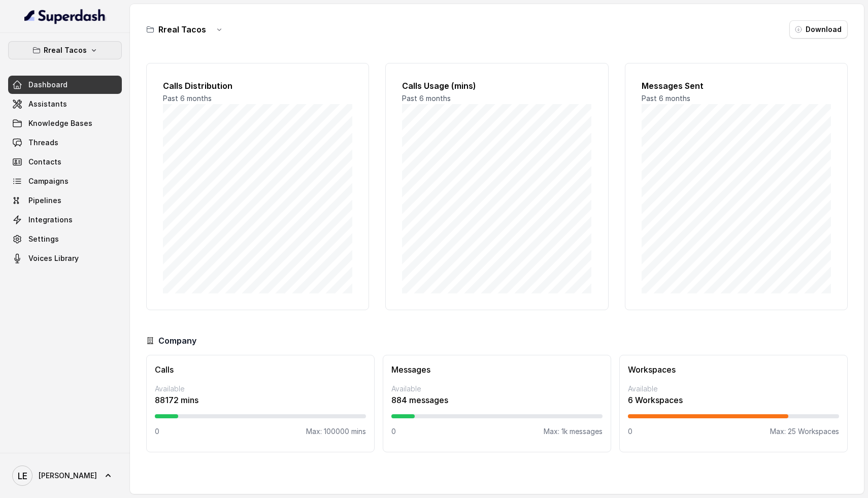 Image resolution: width=868 pixels, height=498 pixels. I want to click on a: Dashboard, so click(65, 85).